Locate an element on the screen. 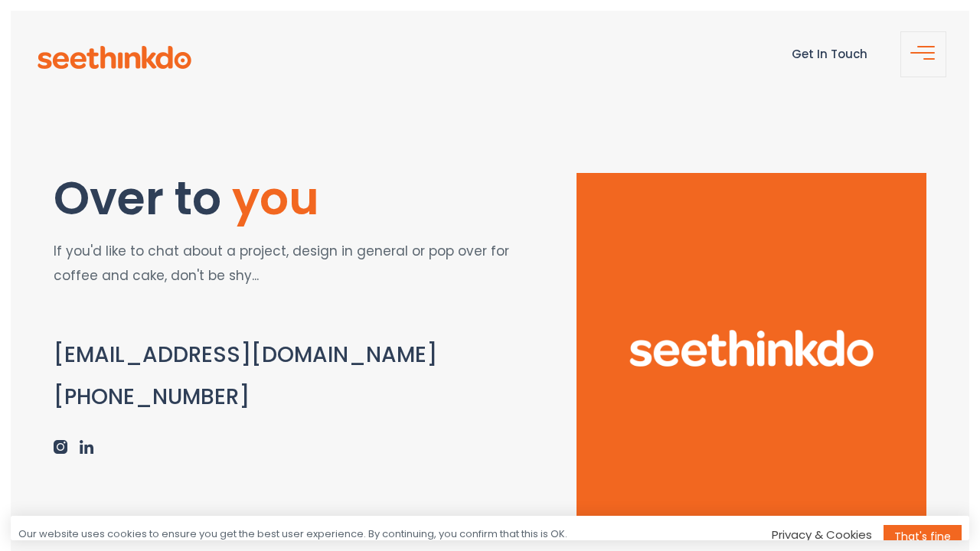  p: If you'd like to chat about a project, design in general or pop over for coffee and cake, don't b... is located at coordinates (303, 264).